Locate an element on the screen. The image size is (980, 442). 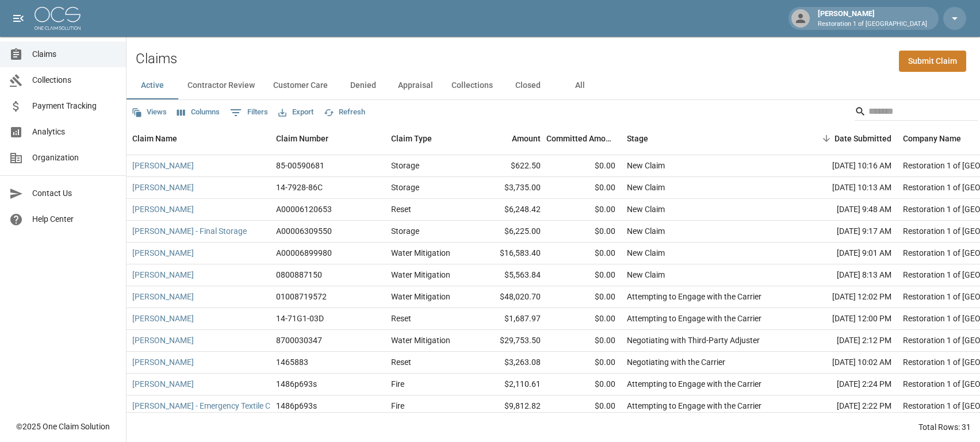
div: 0800887150 is located at coordinates (299, 274).